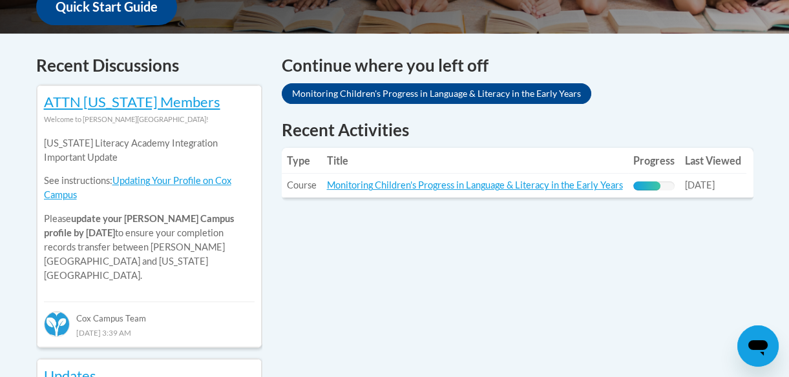  What do you see at coordinates (57, 324) in the screenshot?
I see `img: Cox Campus Team` at bounding box center [57, 324].